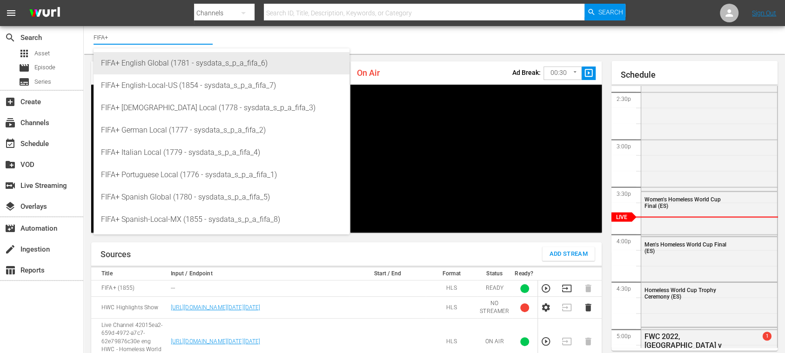 The image size is (785, 353). What do you see at coordinates (681, 294) in the screenshot?
I see `span: Homeless World Cup Trophy Ceremony (ES)` at bounding box center [681, 294].